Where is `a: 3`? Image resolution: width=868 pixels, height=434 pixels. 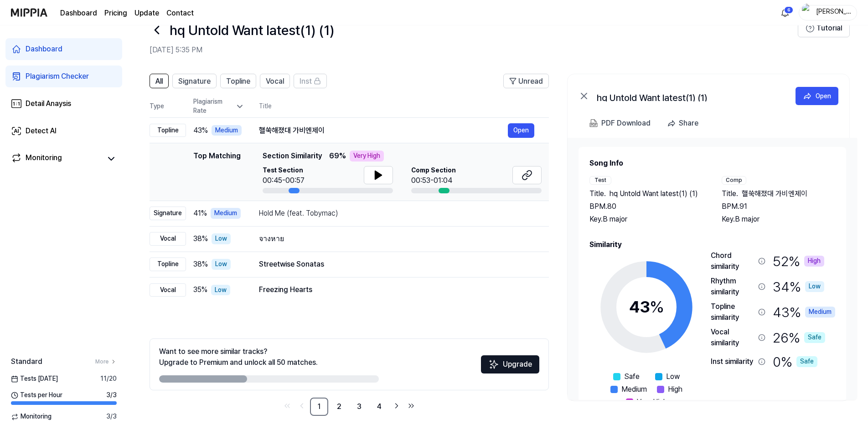
a: 3 is located at coordinates (359, 407).